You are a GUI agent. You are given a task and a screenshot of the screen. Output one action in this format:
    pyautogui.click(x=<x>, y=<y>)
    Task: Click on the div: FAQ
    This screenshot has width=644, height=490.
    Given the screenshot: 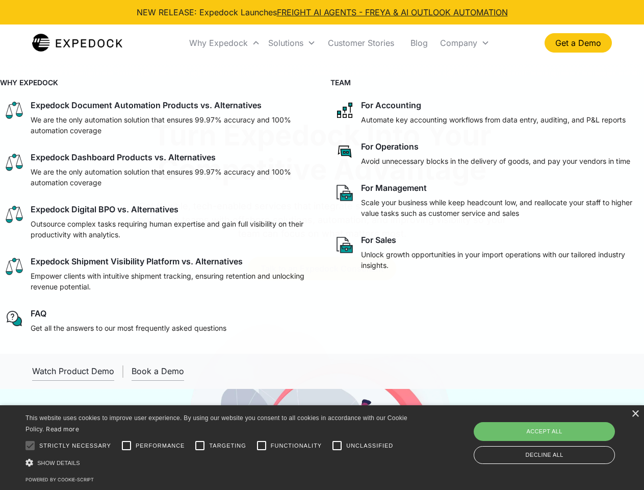 What is the action you would take?
    pyautogui.click(x=38, y=313)
    